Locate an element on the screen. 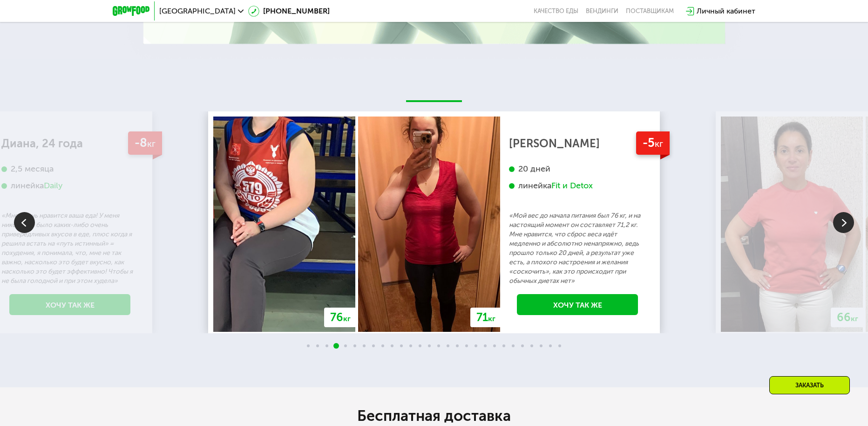 The width and height of the screenshot is (868, 426). div: Диана, 24 года is located at coordinates (70, 144).